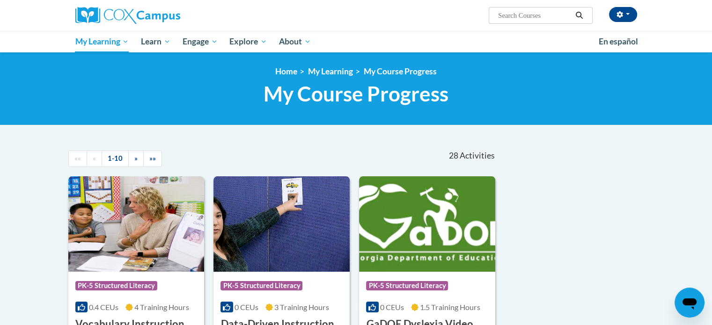  What do you see at coordinates (477, 156) in the screenshot?
I see `span: Activities` at bounding box center [477, 156].